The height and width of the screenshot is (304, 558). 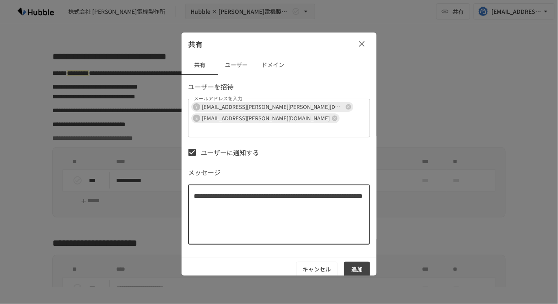 What do you see at coordinates (273, 65) in the screenshot?
I see `button: ドメイン` at bounding box center [273, 65].